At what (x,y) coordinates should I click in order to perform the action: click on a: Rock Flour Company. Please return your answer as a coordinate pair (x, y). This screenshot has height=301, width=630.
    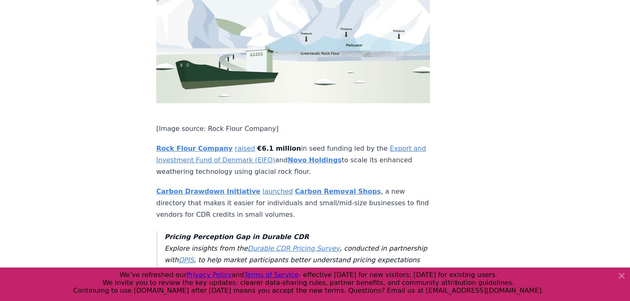
    Looking at the image, I should click on (194, 148).